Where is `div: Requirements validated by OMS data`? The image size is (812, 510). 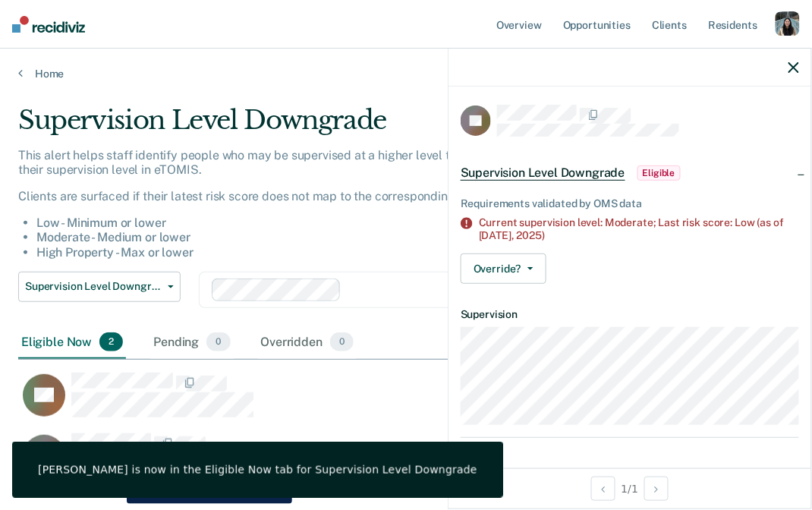
div: Requirements validated by OMS data is located at coordinates (630, 203).